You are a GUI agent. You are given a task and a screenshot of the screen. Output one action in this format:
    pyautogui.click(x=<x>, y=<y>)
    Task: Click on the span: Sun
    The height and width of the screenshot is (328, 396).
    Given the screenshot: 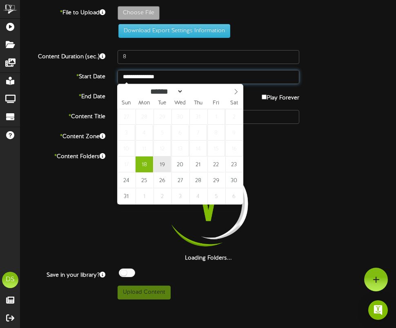 What is the action you would take?
    pyautogui.click(x=126, y=103)
    